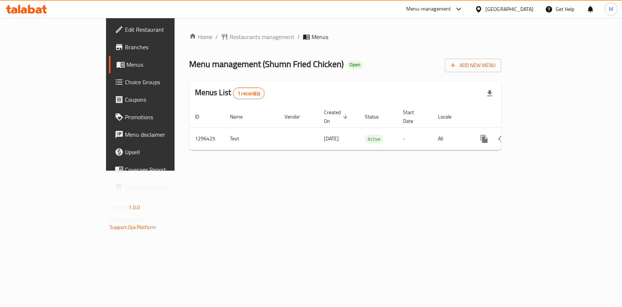 The height and width of the screenshot is (307, 622). Describe the element at coordinates (266, 64) in the screenshot. I see `span: Menu management ( Shumn Fried Chicken )` at that location.